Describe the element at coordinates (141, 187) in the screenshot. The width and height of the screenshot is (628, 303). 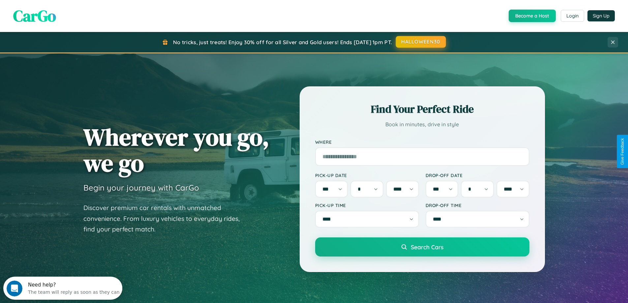
I see `h3: Begin your journey with CarGo` at that location.